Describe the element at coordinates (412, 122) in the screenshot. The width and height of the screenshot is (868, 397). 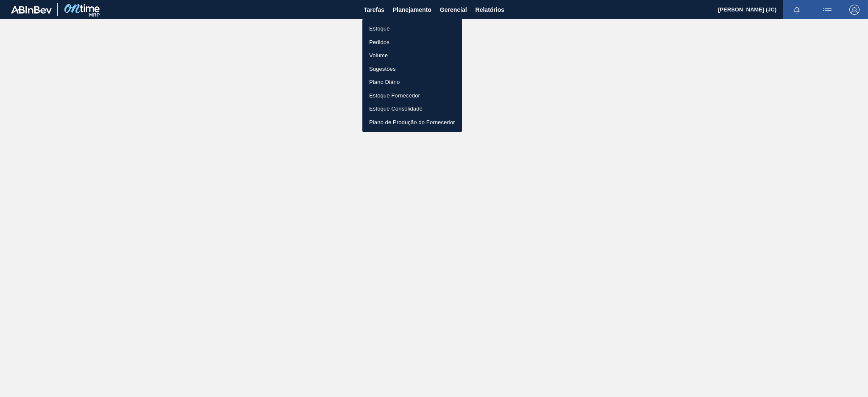
I see `li: Plano de Produção do Fornecedor` at that location.